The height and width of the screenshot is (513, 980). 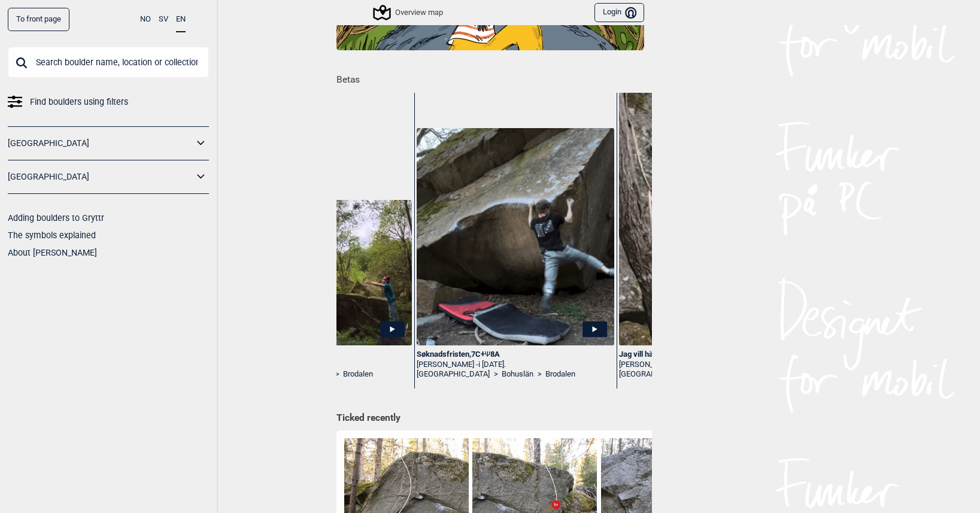 What do you see at coordinates (619, 12) in the screenshot?
I see `button: Login` at bounding box center [619, 12].